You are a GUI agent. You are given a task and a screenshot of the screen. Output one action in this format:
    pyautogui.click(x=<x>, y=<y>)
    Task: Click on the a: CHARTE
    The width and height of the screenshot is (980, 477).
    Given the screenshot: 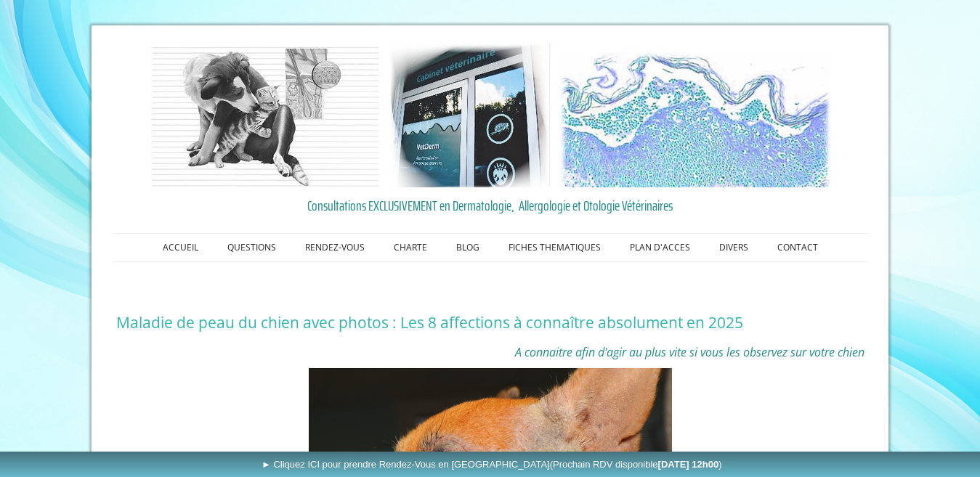 What is the action you would take?
    pyautogui.click(x=411, y=248)
    